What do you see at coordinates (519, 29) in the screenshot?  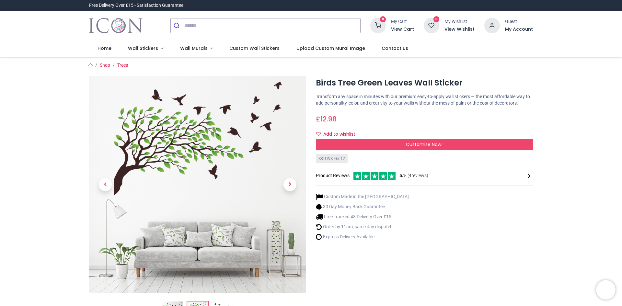 I see `h6: My Account` at bounding box center [519, 29].